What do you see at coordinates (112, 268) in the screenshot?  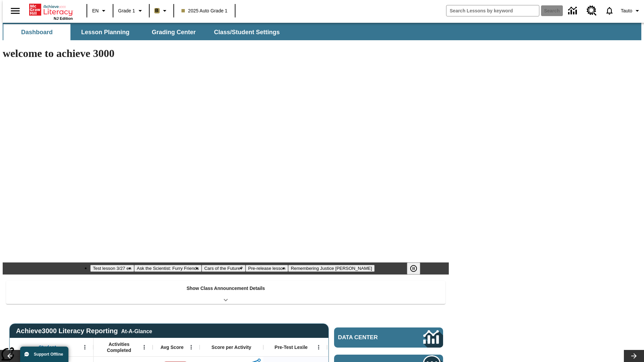 I see `button: Slide 1 Test lesson 3/27 en` at bounding box center [112, 268].